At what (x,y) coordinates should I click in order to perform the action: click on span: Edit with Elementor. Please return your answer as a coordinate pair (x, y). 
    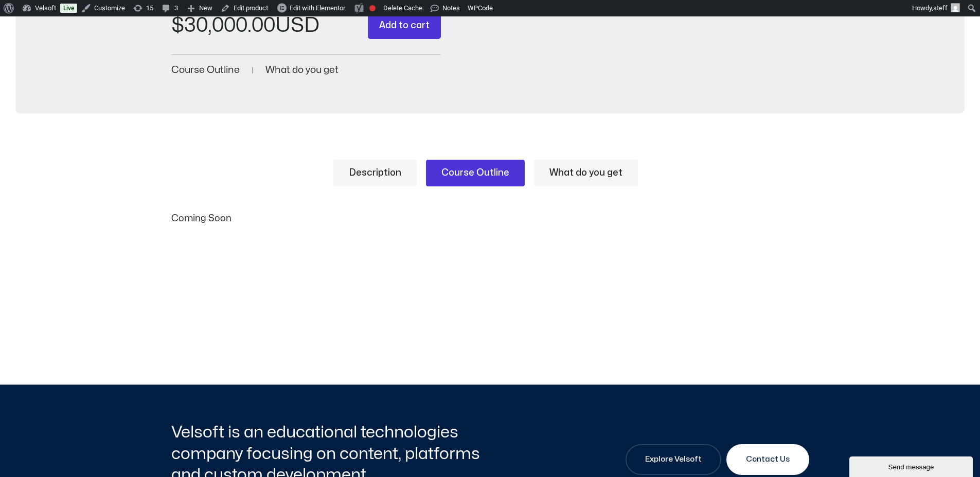
    Looking at the image, I should click on (317, 7).